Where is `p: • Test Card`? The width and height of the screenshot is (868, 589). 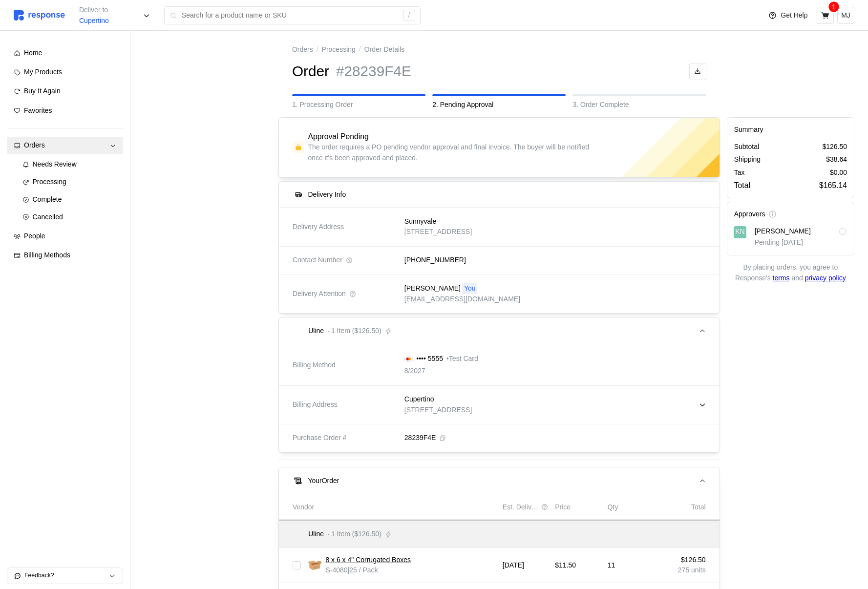 p: • Test Card is located at coordinates (462, 359).